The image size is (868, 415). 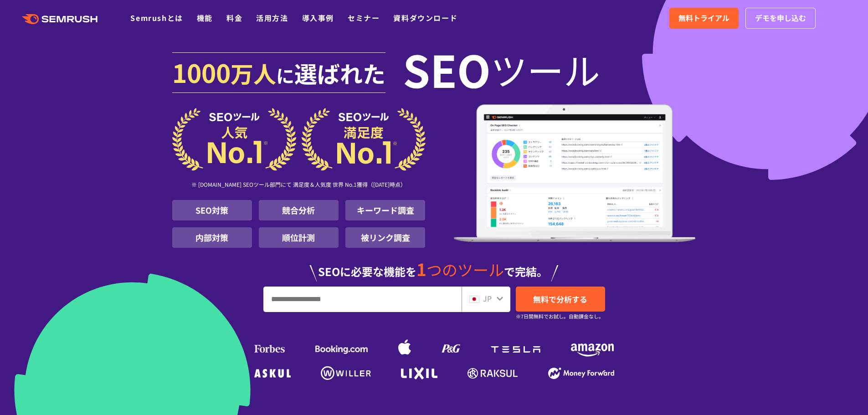 I want to click on a: Semrushとは, so click(x=156, y=18).